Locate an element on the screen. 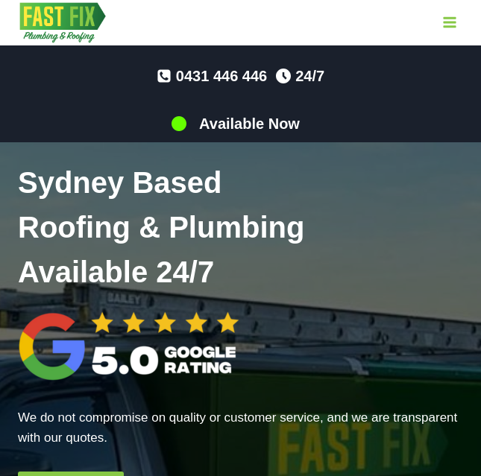 This screenshot has width=481, height=476. p: We do not compromise on quality or customer service, and we are transparent with our quotes. is located at coordinates (240, 428).